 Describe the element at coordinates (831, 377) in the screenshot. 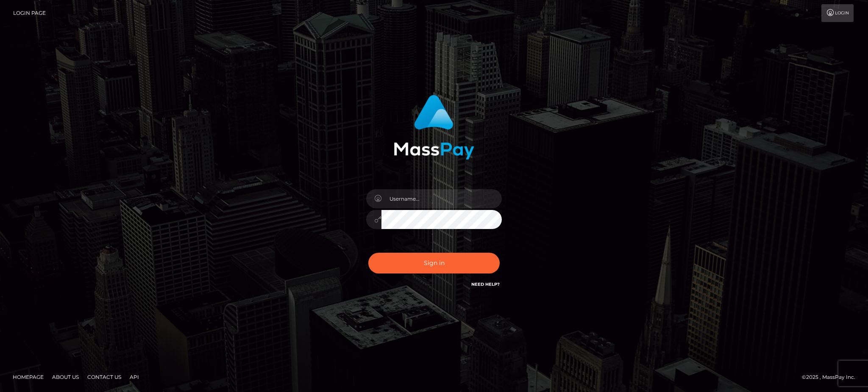

I see `div: © 2025 , MassPay Inc.` at that location.